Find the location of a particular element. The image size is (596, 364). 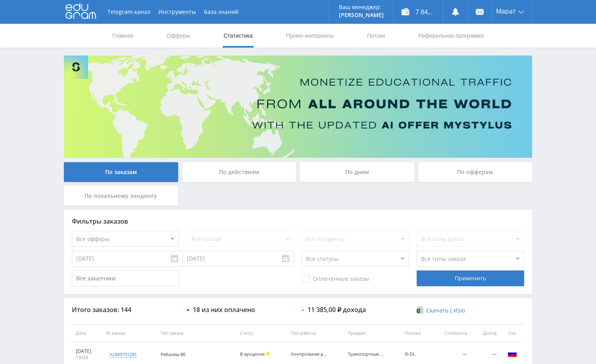

img: rus.png is located at coordinates (512, 354).